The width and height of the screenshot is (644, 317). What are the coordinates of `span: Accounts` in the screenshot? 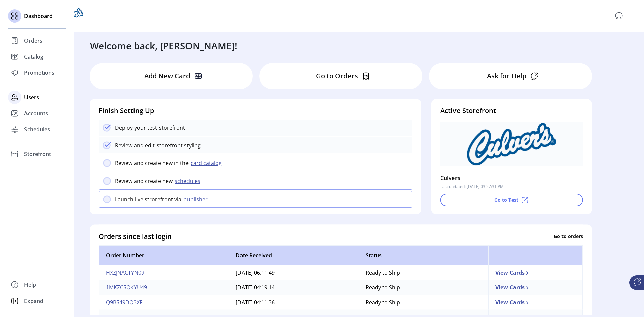 It's located at (36, 114).